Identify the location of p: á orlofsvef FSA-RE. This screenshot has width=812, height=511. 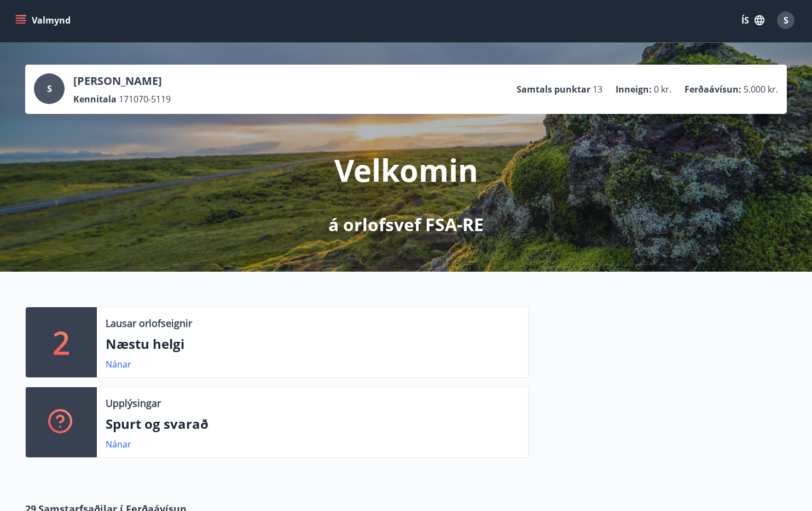
(406, 224).